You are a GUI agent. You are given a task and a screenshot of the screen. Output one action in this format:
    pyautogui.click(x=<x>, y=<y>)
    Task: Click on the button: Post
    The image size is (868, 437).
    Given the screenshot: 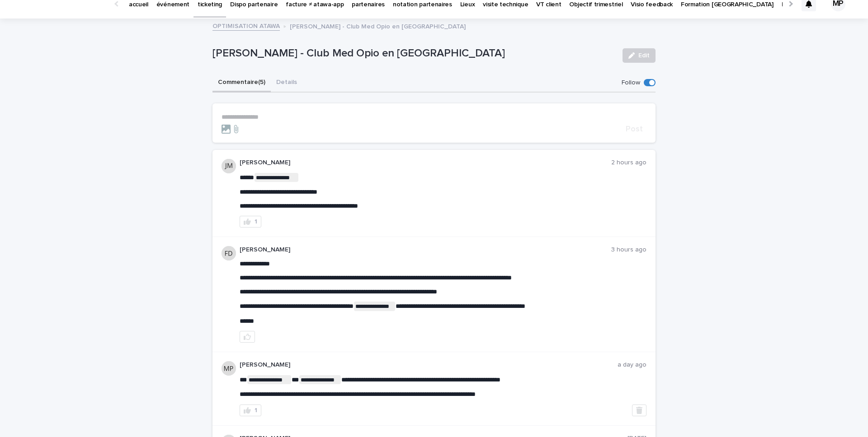 What is the action you would take?
    pyautogui.click(x=634, y=130)
    